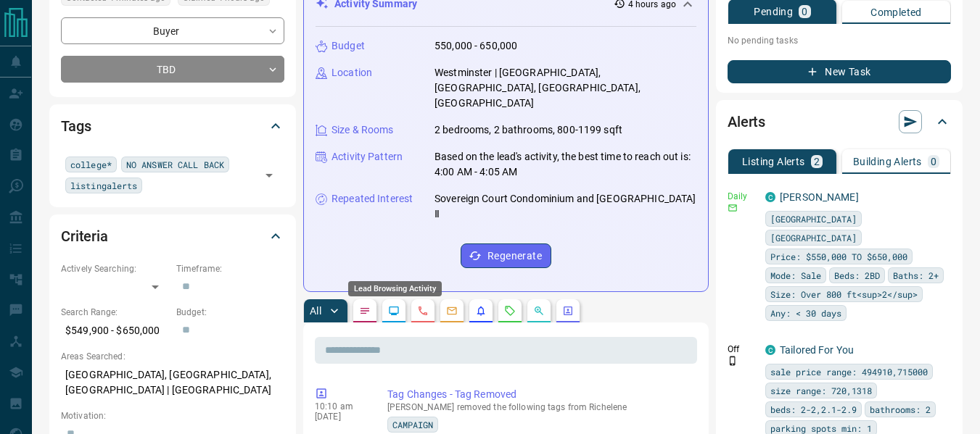 The image size is (980, 434). Describe the element at coordinates (568, 310) in the screenshot. I see `svg: Agent Actions` at that location.